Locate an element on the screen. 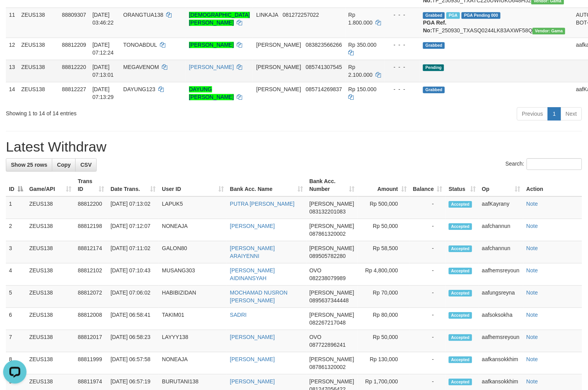  th: Date Trans.: activate to sort column ascending is located at coordinates (133, 185).